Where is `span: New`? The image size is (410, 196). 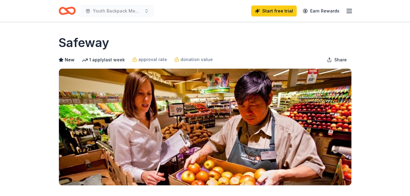 span: New is located at coordinates (70, 60).